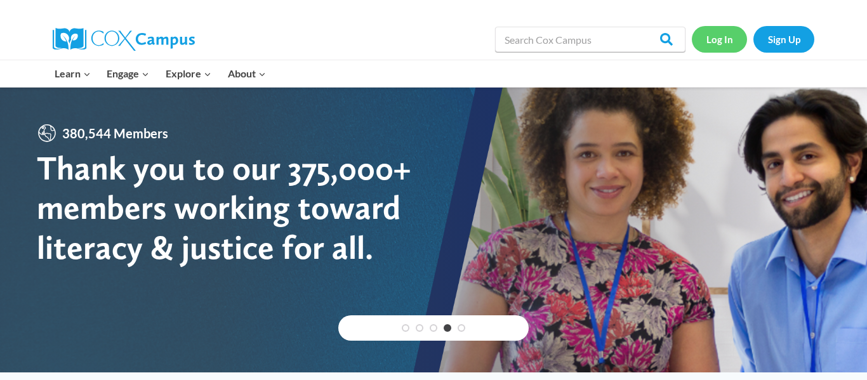 The width and height of the screenshot is (867, 380). What do you see at coordinates (128, 74) in the screenshot?
I see `button: Child menu of Engage` at bounding box center [128, 74].